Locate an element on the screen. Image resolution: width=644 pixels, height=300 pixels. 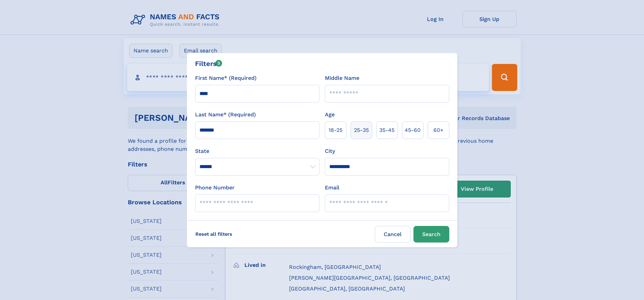
label: Cancel is located at coordinates (393, 234).